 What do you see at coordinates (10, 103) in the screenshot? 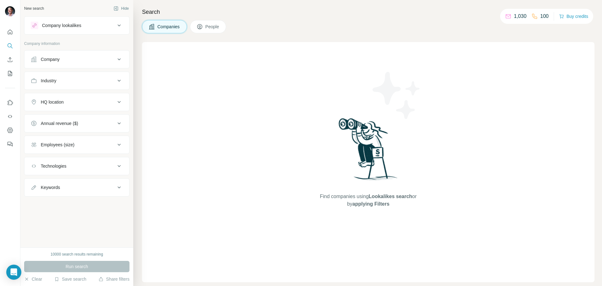
I see `button: Use Surfe on LinkedIn` at bounding box center [10, 103].